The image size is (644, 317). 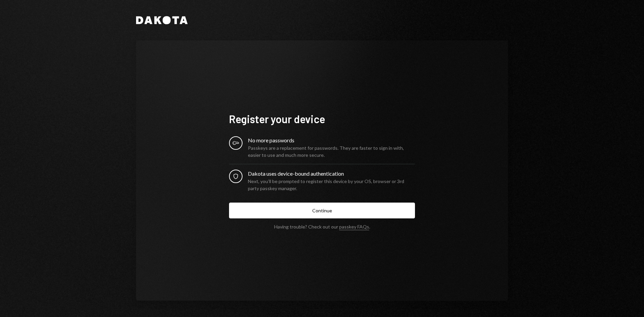 I want to click on div: Passkeys are a replacement for passwords. They are faster to sign in with, easier to use and much..., so click(x=332, y=152).